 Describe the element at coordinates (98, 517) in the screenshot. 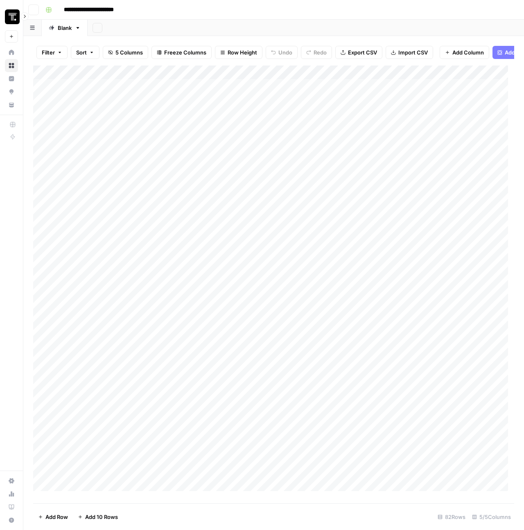

I see `button: Add 10 Rows` at that location.